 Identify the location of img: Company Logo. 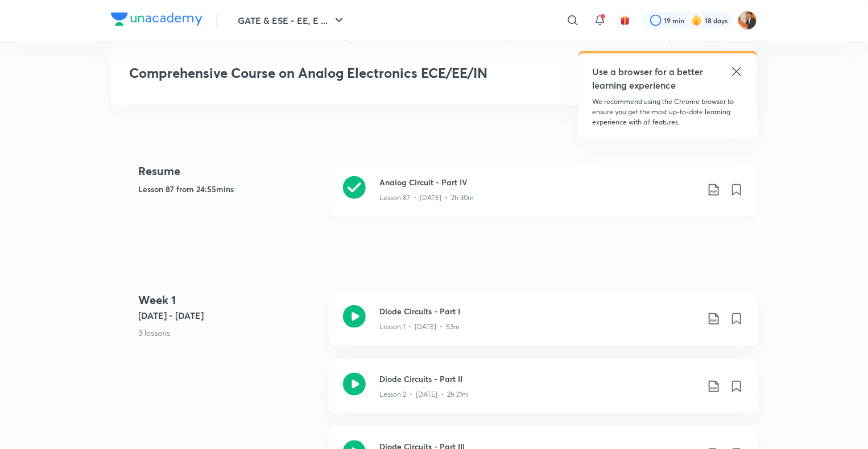
(156, 19).